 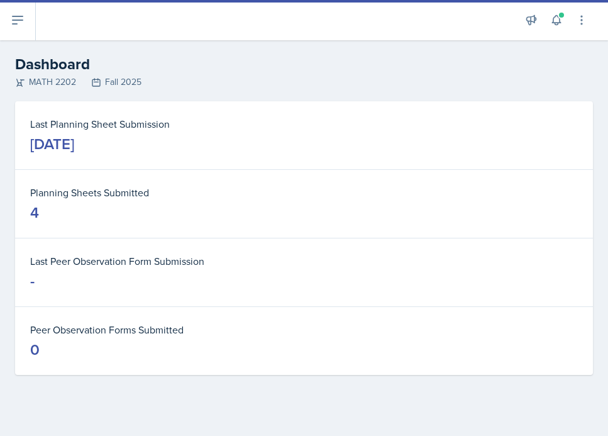 I want to click on dt: Last Planning Sheet Submission, so click(x=304, y=124).